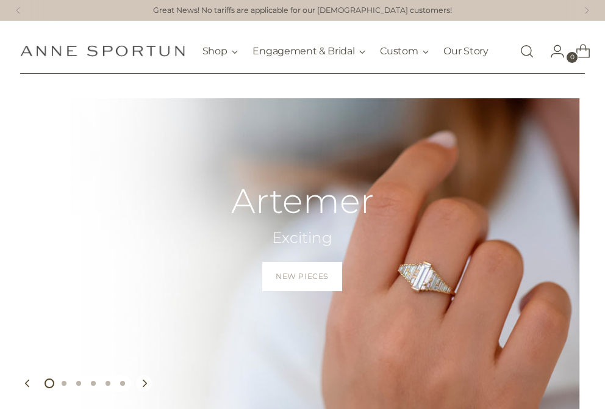 This screenshot has width=605, height=409. I want to click on a: New Pieces, so click(302, 276).